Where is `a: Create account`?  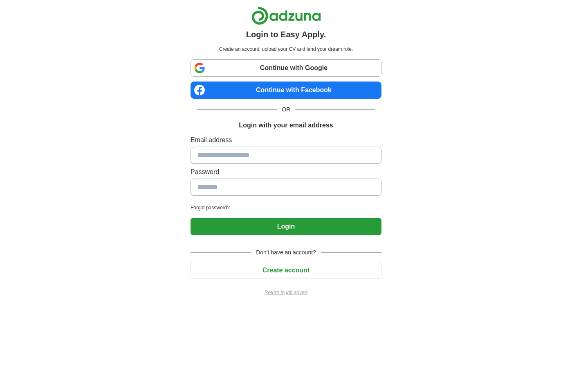
a: Create account is located at coordinates (286, 270).